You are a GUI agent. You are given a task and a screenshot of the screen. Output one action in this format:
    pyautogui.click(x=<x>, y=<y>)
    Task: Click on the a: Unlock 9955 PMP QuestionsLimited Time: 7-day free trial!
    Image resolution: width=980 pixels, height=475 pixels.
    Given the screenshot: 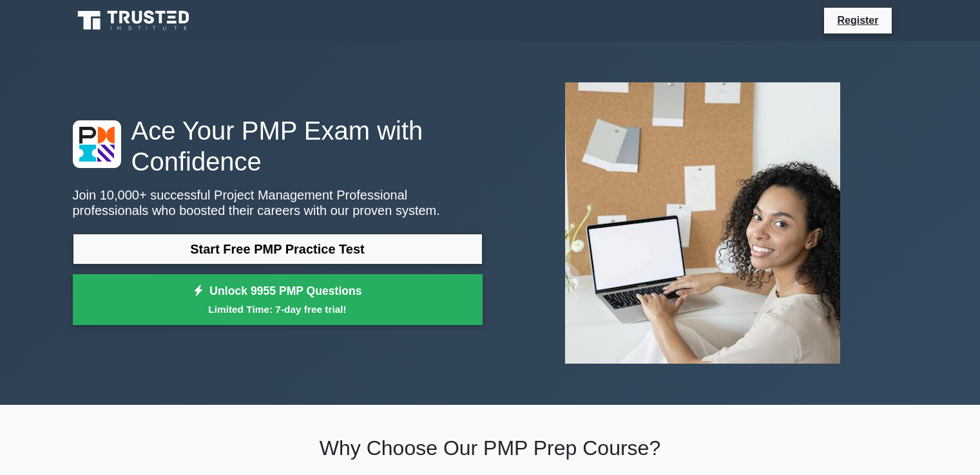 What is the action you would take?
    pyautogui.click(x=278, y=300)
    